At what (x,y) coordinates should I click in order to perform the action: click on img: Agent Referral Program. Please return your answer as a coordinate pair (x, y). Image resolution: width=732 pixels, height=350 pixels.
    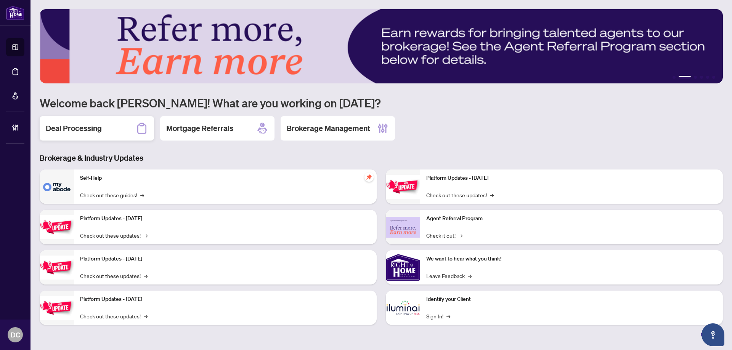
    Looking at the image, I should click on (403, 227).